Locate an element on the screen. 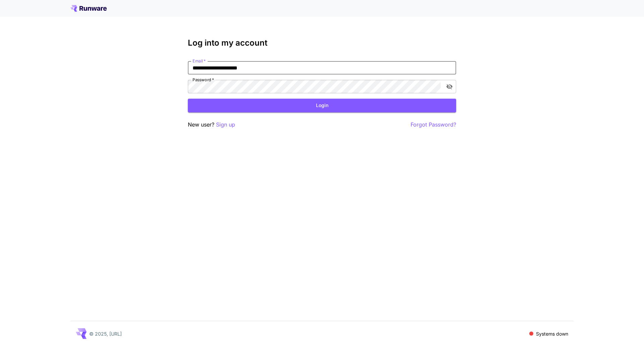 The width and height of the screenshot is (644, 346). p: New user? is located at coordinates (211, 124).